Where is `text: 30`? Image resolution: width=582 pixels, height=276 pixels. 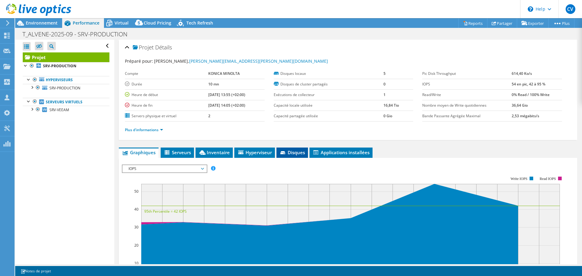 text: 30 is located at coordinates (136, 227).